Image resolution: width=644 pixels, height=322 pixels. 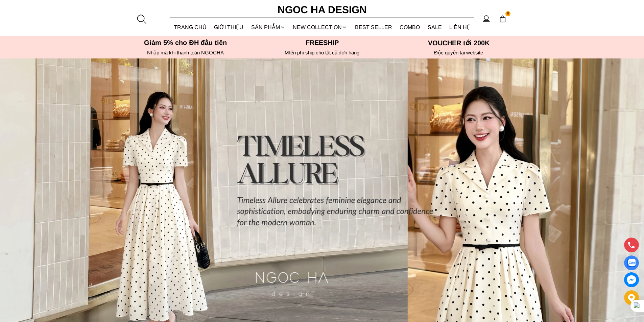 I want to click on div: SẢN PHẨM, so click(x=268, y=27).